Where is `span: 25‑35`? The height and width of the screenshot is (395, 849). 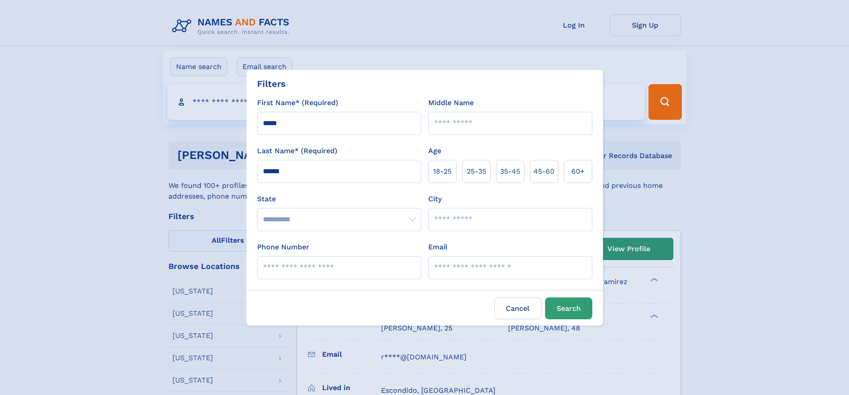
span: 25‑35 is located at coordinates (477, 172).